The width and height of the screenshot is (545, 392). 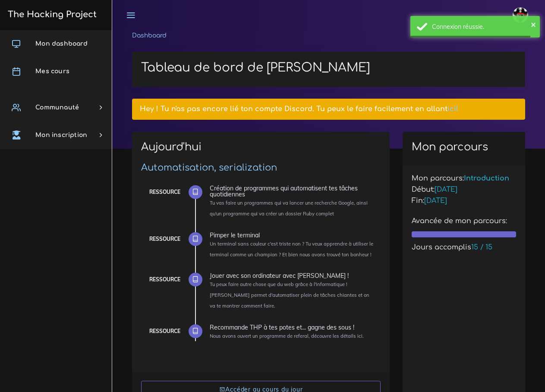 I want to click on small: Nous avons ouvert un programme de referal, découvre les détails ici., so click(x=286, y=336).